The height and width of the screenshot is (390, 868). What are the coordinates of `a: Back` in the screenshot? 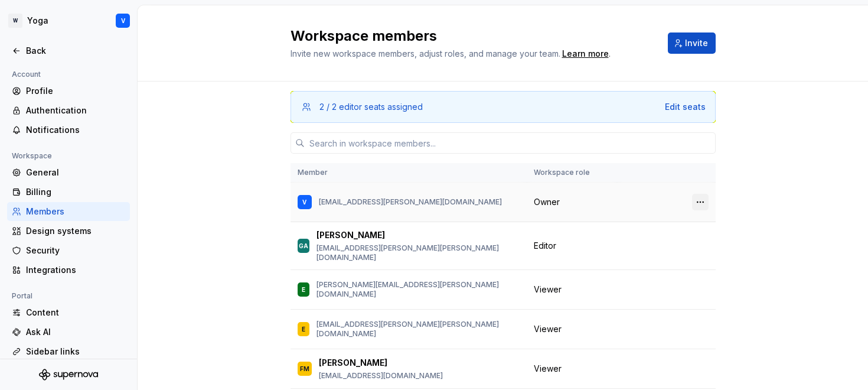 It's located at (68, 51).